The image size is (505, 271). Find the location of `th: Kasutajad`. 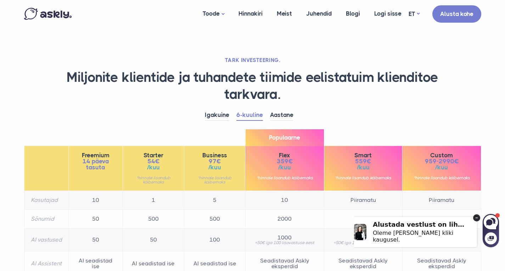

th: Kasutajad is located at coordinates (46, 200).